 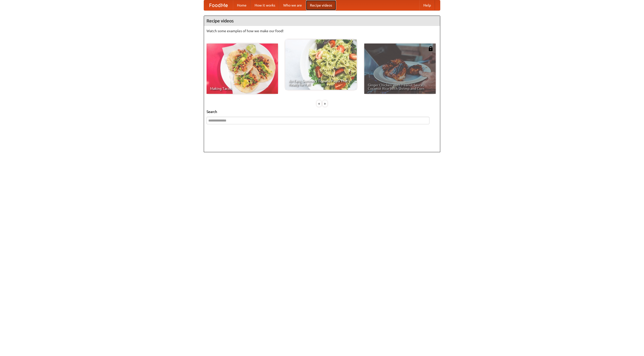 What do you see at coordinates (265, 5) in the screenshot?
I see `a: How it works` at bounding box center [265, 5].